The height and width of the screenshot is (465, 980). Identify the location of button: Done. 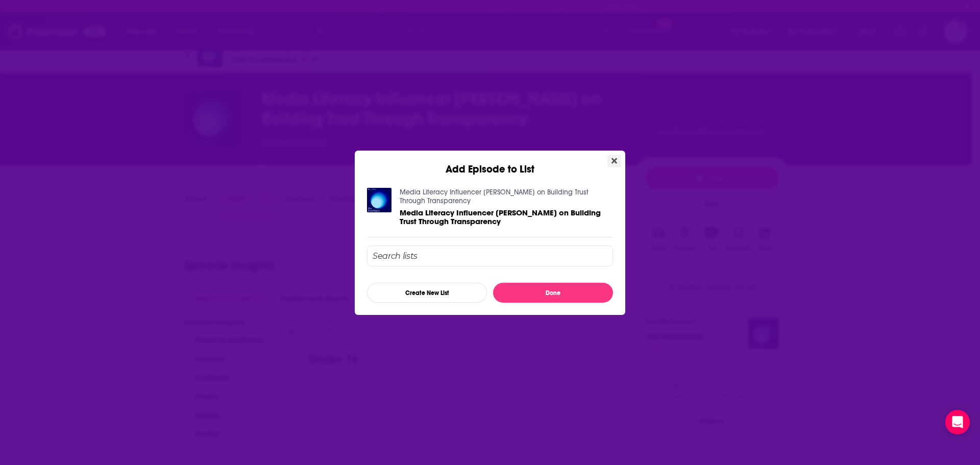
(553, 293).